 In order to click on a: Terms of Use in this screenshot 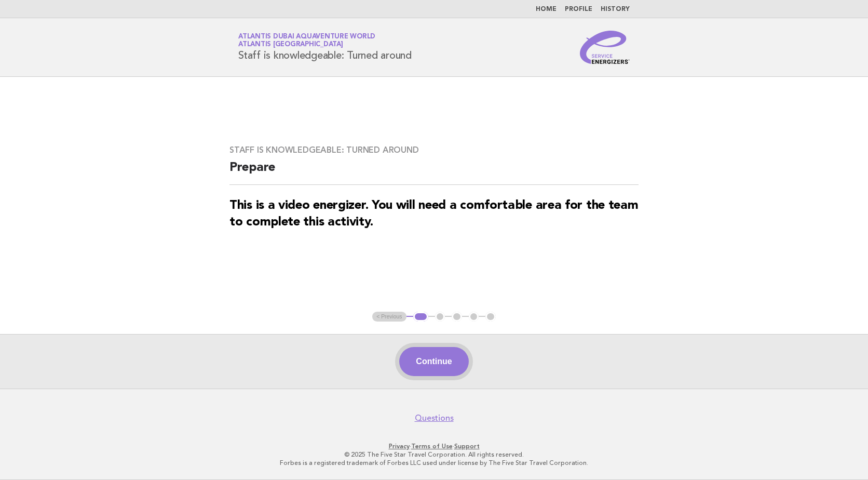, I will do `click(432, 446)`.